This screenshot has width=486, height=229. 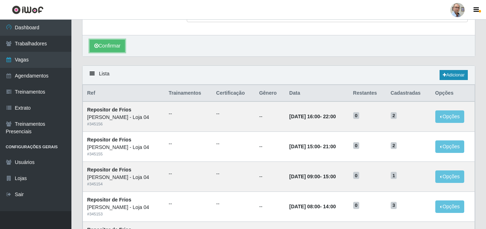 I want to click on th: Gênero, so click(x=270, y=93).